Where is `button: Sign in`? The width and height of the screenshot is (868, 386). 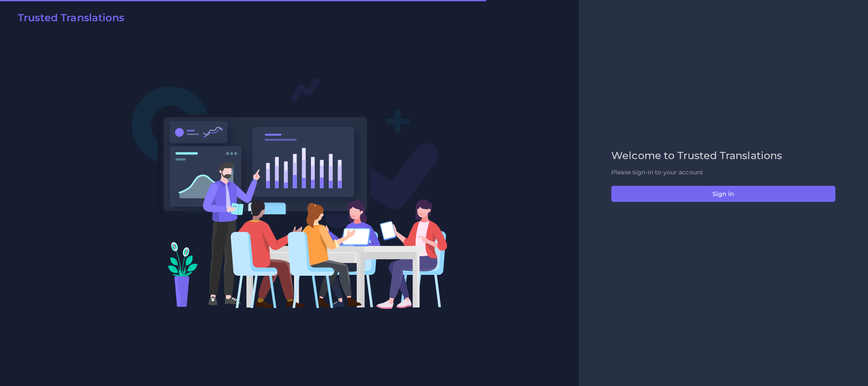
button: Sign in is located at coordinates (723, 194).